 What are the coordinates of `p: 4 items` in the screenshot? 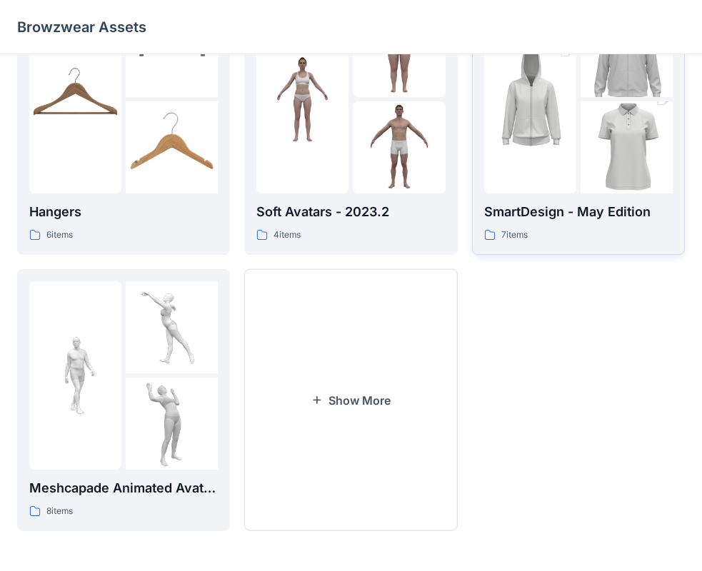 It's located at (287, 235).